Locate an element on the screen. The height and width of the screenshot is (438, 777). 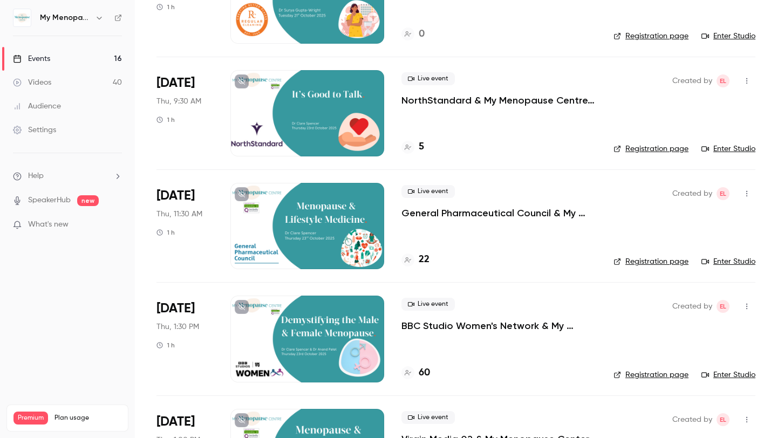
span: Premium is located at coordinates (31, 418).